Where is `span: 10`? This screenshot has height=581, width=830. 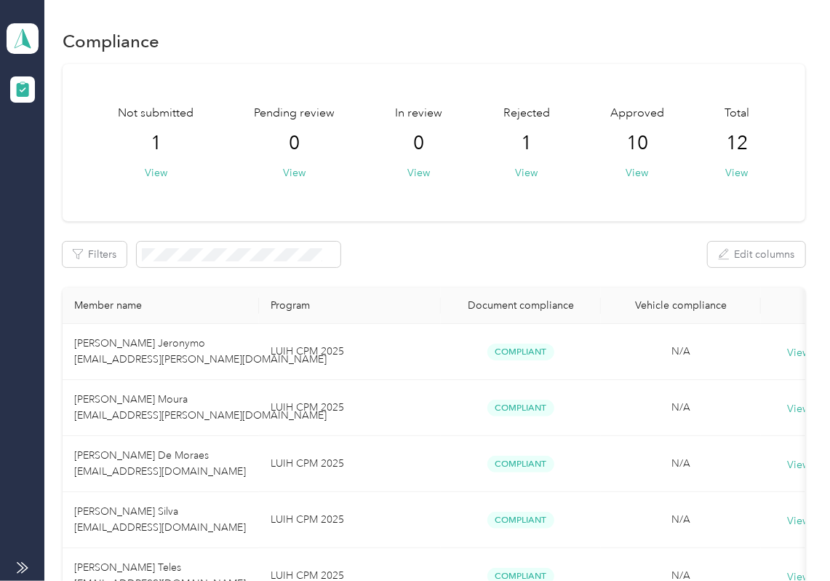 span: 10 is located at coordinates (637, 143).